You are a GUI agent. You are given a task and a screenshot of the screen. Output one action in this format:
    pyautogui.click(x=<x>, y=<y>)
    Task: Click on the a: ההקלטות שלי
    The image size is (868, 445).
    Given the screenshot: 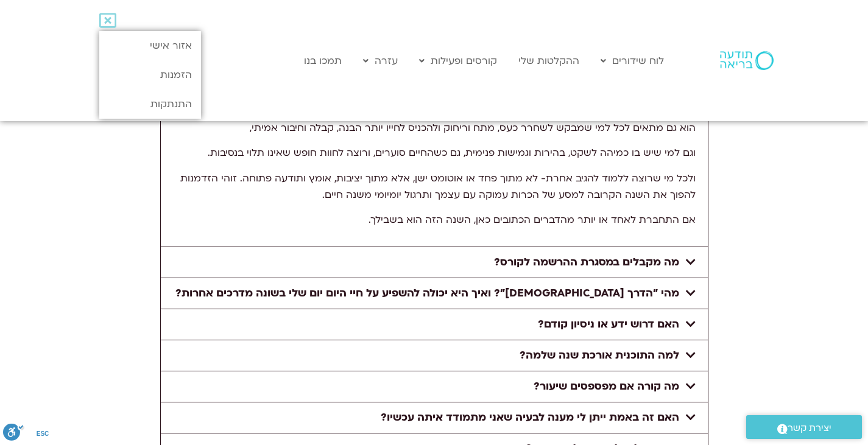 What is the action you would take?
    pyautogui.click(x=549, y=61)
    